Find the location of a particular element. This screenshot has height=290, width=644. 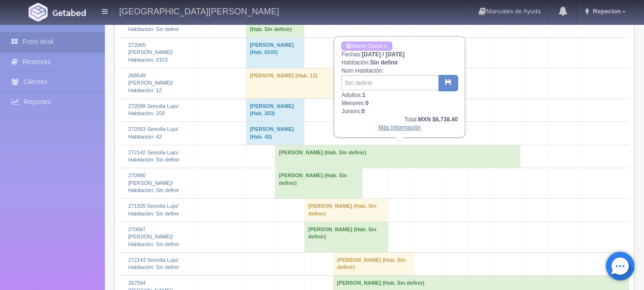

b: 1 is located at coordinates (363, 95).